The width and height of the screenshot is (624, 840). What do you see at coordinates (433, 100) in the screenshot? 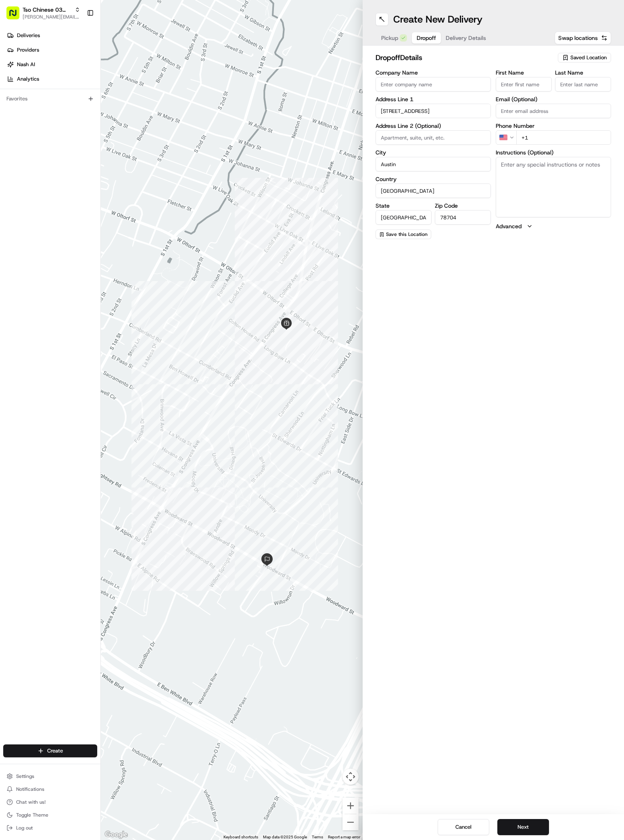
I see `label: Address Line 1` at bounding box center [433, 100].